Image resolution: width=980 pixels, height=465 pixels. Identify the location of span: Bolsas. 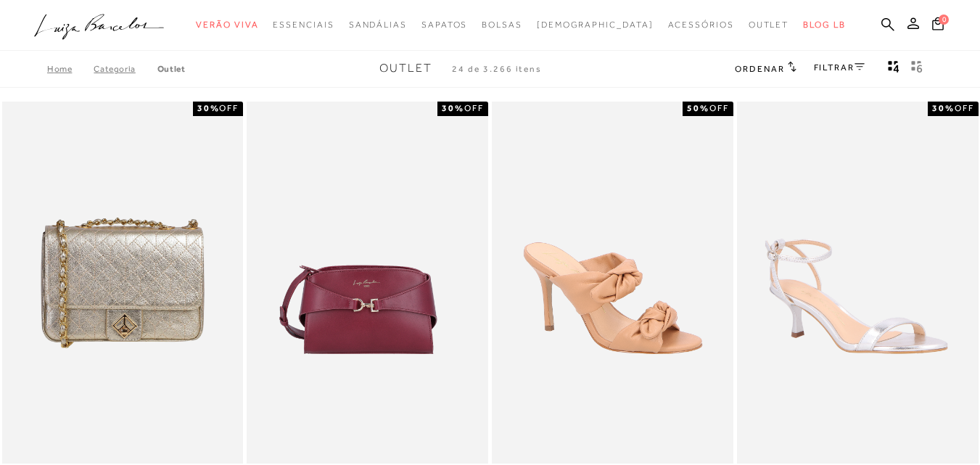
(502, 24).